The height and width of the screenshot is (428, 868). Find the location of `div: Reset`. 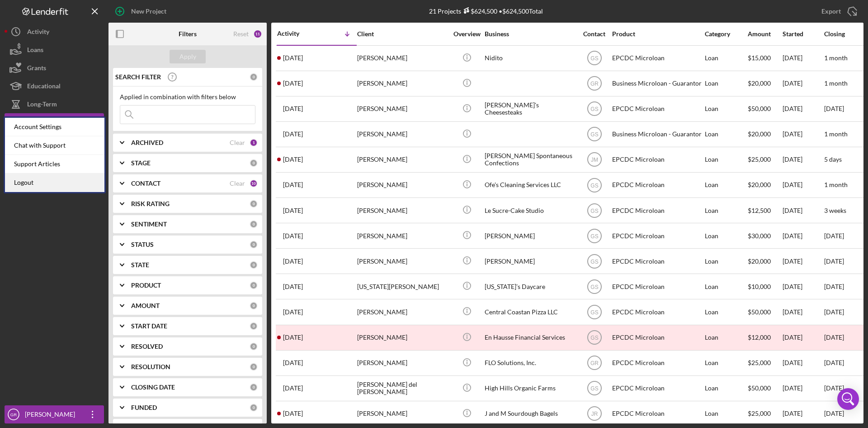

div: Reset is located at coordinates (241, 34).